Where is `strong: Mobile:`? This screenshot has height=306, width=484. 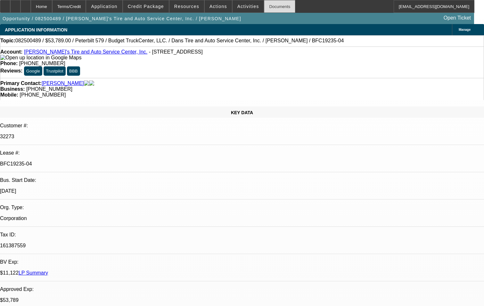 strong: Mobile: is located at coordinates (9, 95).